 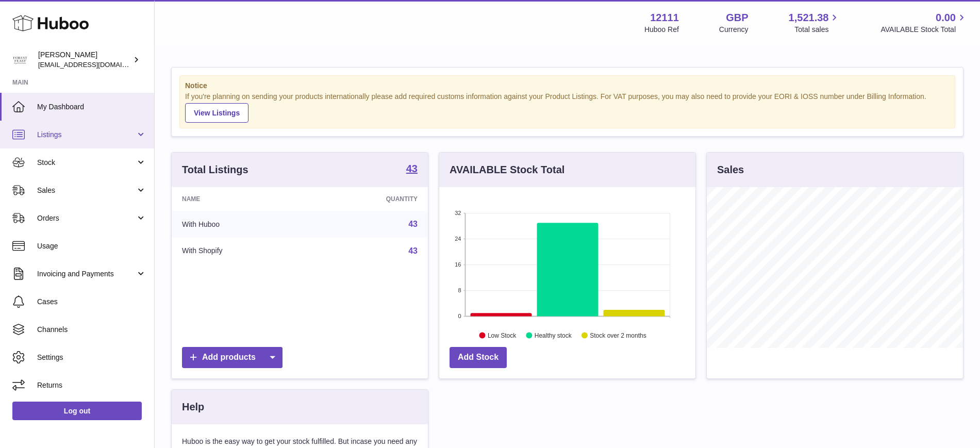 I want to click on text: 0, so click(x=460, y=316).